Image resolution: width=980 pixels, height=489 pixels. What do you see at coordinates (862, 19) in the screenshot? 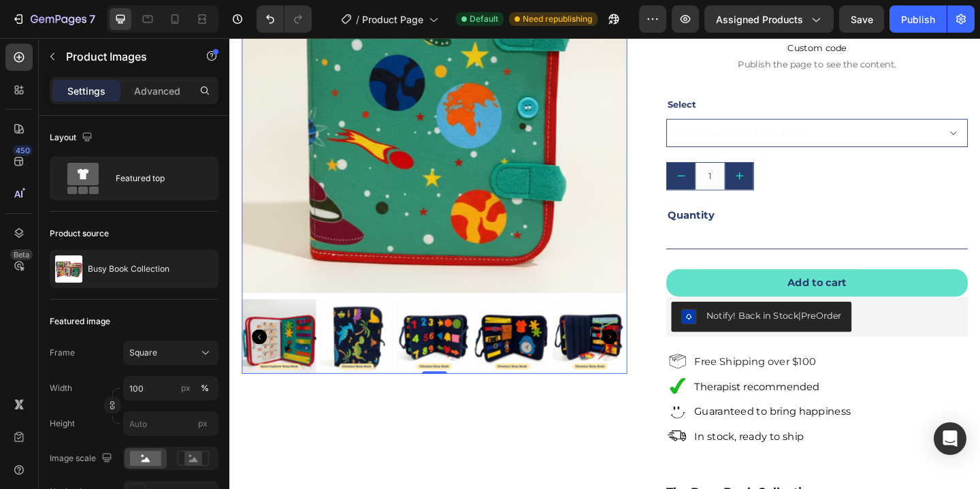
I see `span: Save` at bounding box center [862, 19].